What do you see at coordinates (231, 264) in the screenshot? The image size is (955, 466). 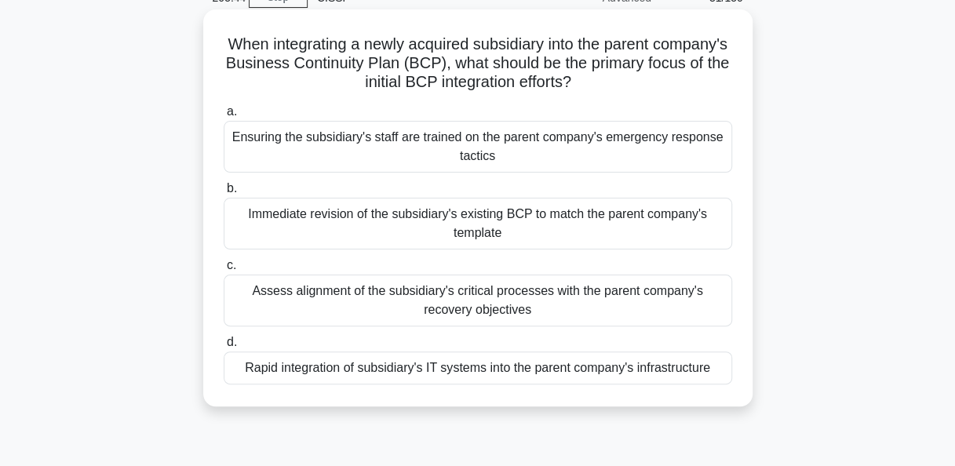 I see `span: c.` at bounding box center [231, 264].